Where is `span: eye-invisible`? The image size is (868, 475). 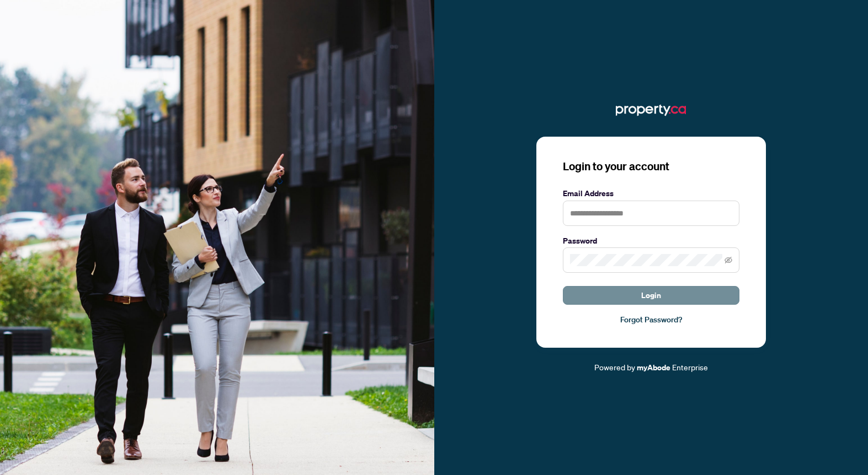 span: eye-invisible is located at coordinates (728, 260).